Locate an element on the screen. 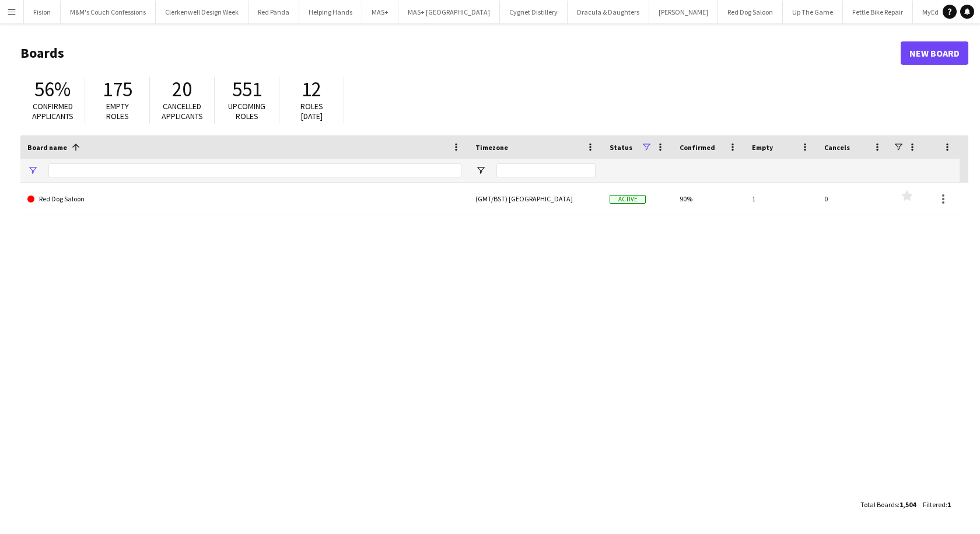 Image resolution: width=980 pixels, height=534 pixels. button: Helping Hands is located at coordinates (331, 12).